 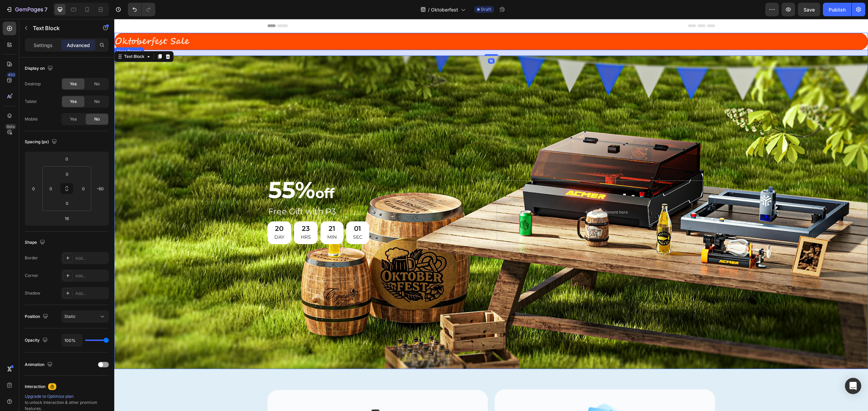 What do you see at coordinates (78, 45) in the screenshot?
I see `p: Advanced` at bounding box center [78, 45].